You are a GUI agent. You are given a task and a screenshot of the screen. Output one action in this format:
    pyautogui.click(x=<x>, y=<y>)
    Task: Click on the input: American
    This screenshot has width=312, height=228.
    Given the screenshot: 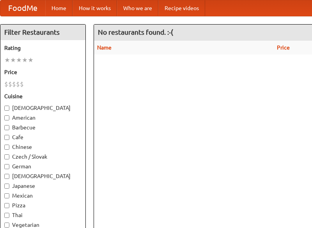 What is the action you would take?
    pyautogui.click(x=7, y=118)
    